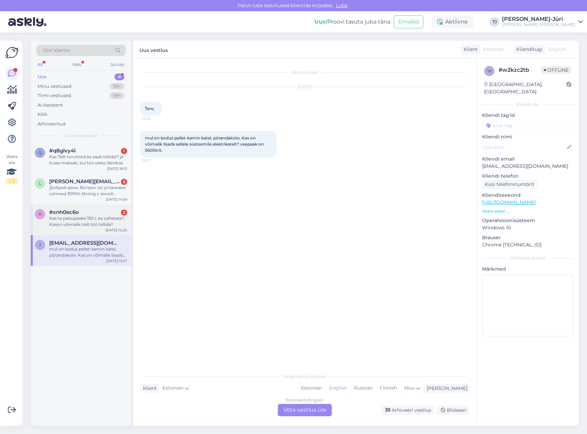 Image resolution: width=587 pixels, height=434 pixels. What do you see at coordinates (88, 221) in the screenshot?
I see `div: Kas te paisupaake 150 L ka vahetate? Kason võimalik teilt töö tellida?` at bounding box center [88, 221].